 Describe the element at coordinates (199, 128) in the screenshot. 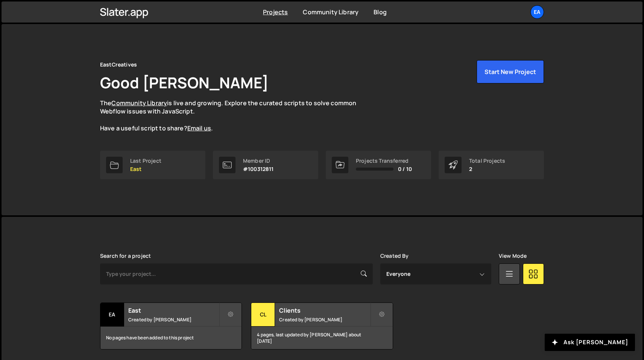

I see `a: Email us` at that location.